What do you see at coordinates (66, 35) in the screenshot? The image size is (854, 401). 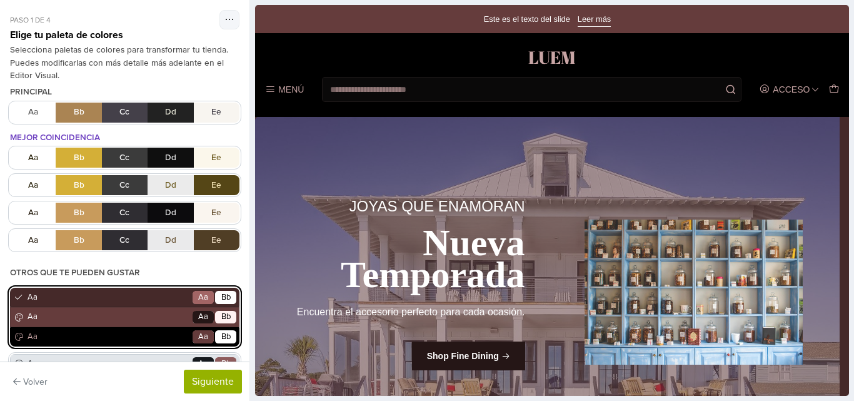 I see `h3: Elige tu paleta de colores` at bounding box center [66, 35].